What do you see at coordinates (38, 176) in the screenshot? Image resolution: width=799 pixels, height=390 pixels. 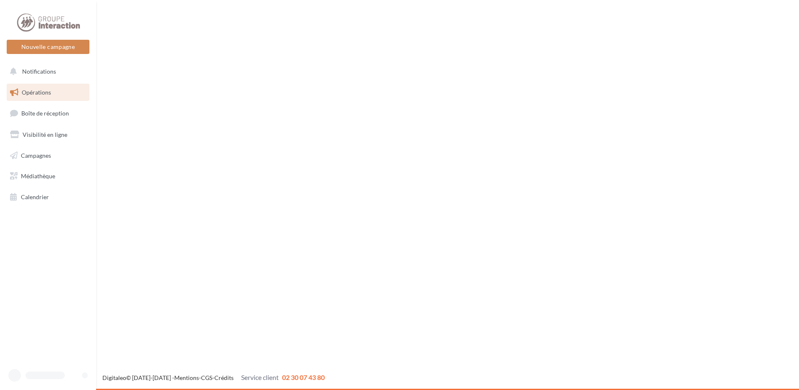 I see `span: Médiathèque` at bounding box center [38, 176].